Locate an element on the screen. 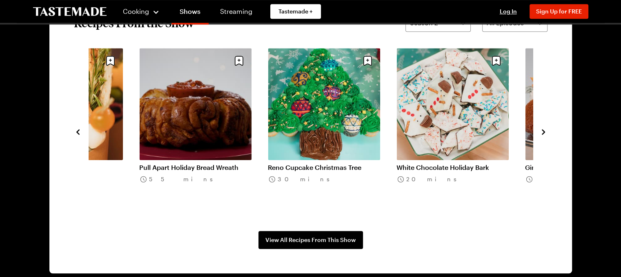 The image size is (621, 277). a: Shows is located at coordinates (190, 13).